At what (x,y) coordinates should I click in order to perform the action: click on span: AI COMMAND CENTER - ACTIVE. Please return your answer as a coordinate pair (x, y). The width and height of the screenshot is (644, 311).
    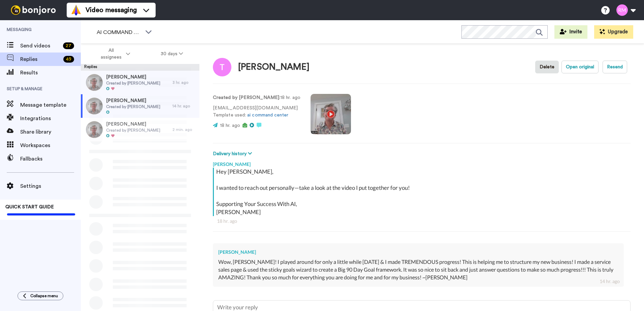
    Looking at the image, I should click on (119, 32).